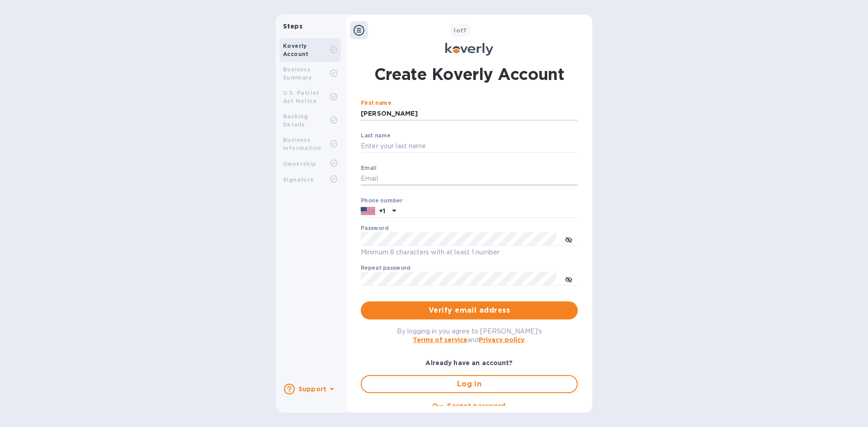 Image resolution: width=868 pixels, height=427 pixels. What do you see at coordinates (501, 339) in the screenshot?
I see `b: Privacy policy` at bounding box center [501, 339].